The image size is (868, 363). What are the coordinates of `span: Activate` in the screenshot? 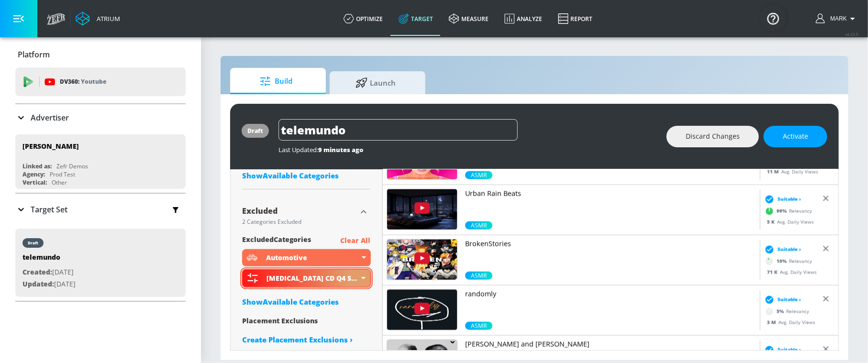 It's located at (796, 136).